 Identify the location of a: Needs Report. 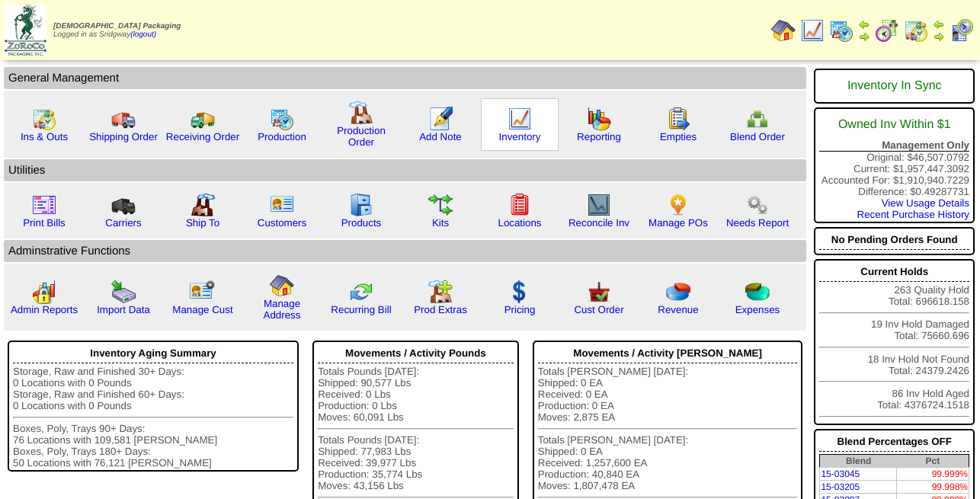
(757, 223).